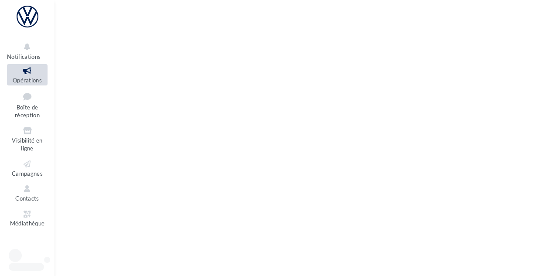 The width and height of the screenshot is (536, 276). I want to click on a: Boîte de réception, so click(27, 105).